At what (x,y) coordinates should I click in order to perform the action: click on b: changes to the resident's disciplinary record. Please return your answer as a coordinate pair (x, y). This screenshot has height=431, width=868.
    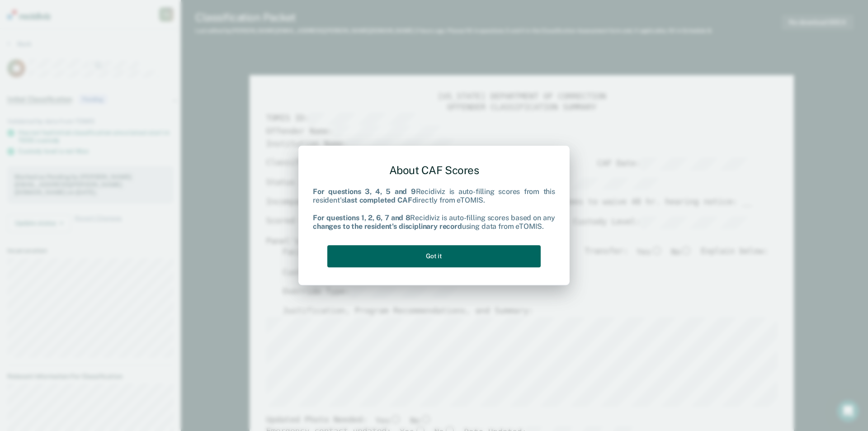
    Looking at the image, I should click on (388, 226).